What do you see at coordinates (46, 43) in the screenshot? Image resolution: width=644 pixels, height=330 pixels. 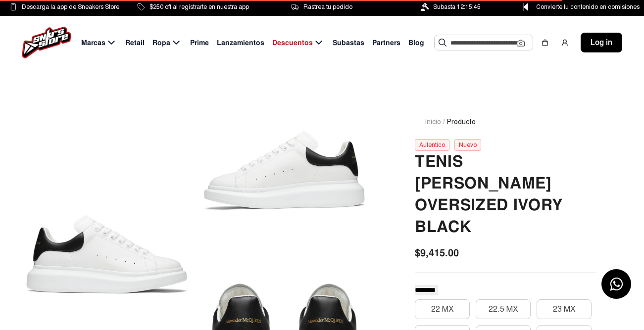 I see `img: logo` at bounding box center [46, 43].